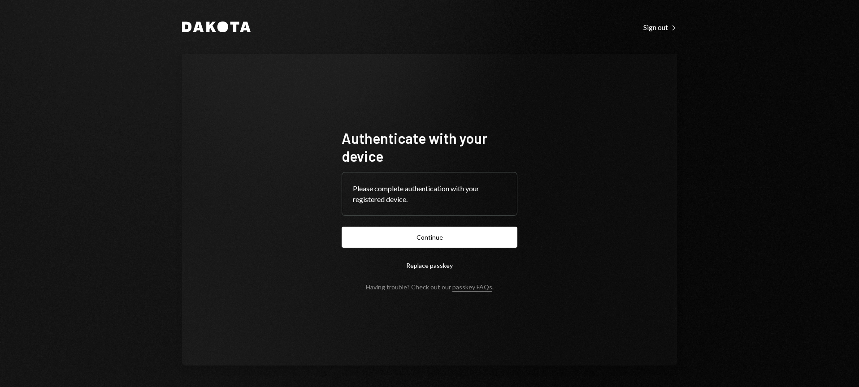  What do you see at coordinates (430, 265) in the screenshot?
I see `button: Replace passkey` at bounding box center [430, 265].